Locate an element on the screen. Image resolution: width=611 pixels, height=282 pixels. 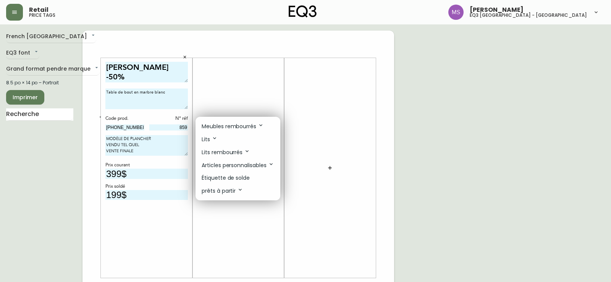
p: Meubles rembourrés is located at coordinates (232, 126).